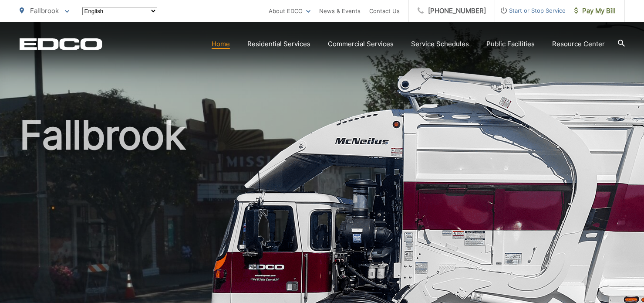 The width and height of the screenshot is (644, 303). Describe the element at coordinates (595, 11) in the screenshot. I see `span: Pay My Bill` at that location.